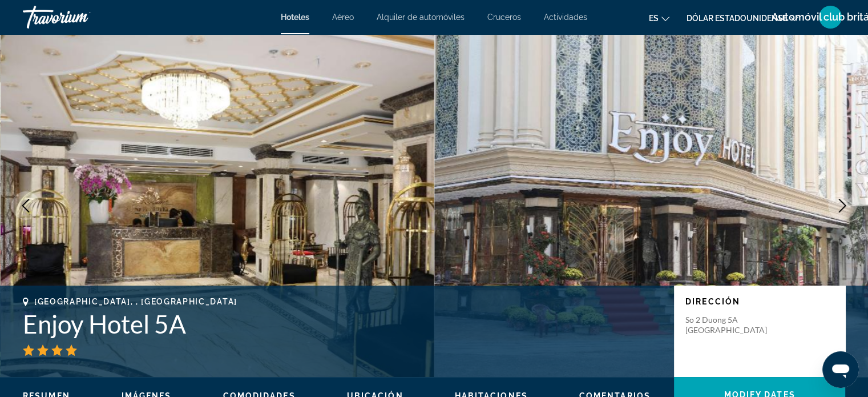 This screenshot has height=397, width=868. I want to click on p: Dirección, so click(760, 302).